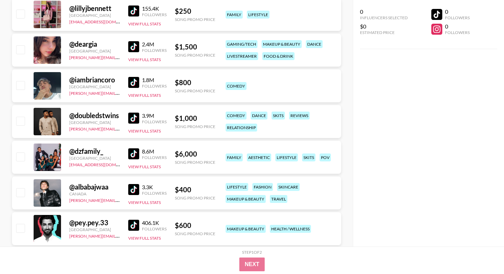 Image resolution: width=504 pixels, height=274 pixels. I want to click on div: food & drink, so click(278, 56).